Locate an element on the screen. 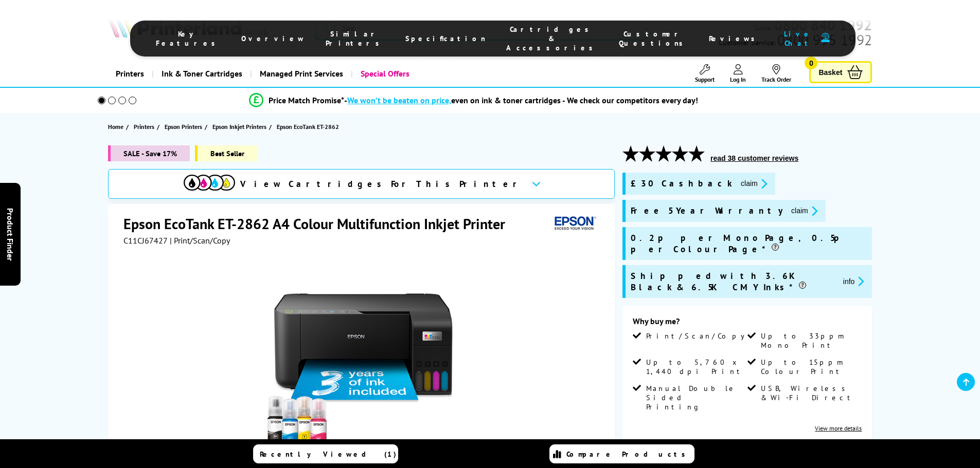 The width and height of the screenshot is (980, 468). a: Compare Products is located at coordinates (622, 454).